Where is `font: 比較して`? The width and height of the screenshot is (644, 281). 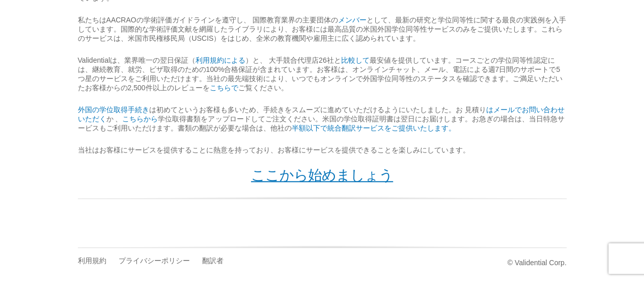 font: 比較して is located at coordinates (356, 60).